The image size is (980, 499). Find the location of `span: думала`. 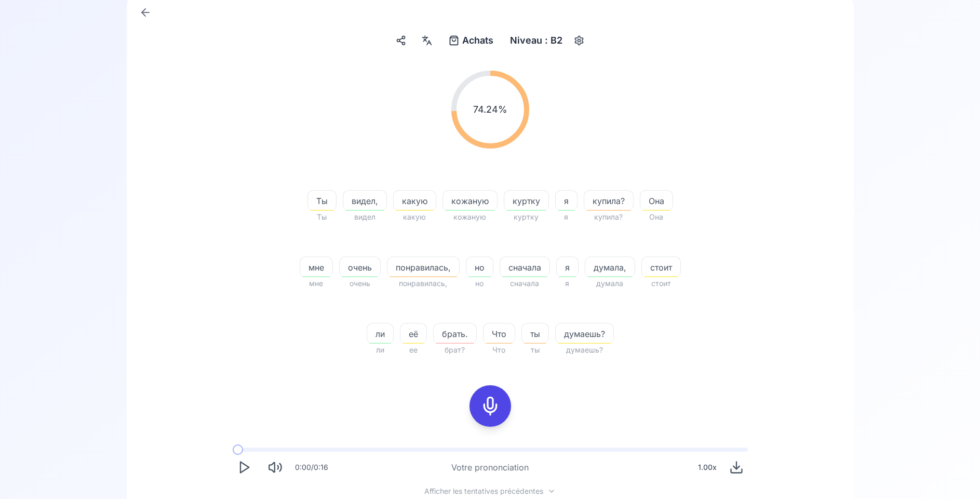

span: думала is located at coordinates (610, 283).